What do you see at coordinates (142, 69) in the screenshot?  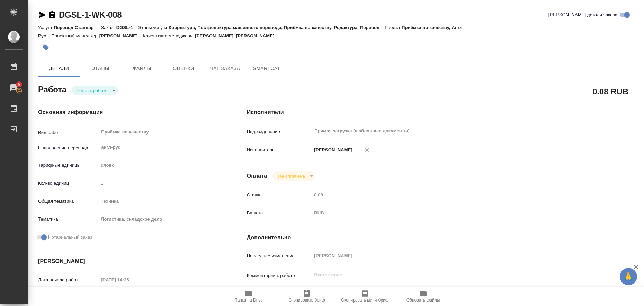 I see `span: Файлы` at bounding box center [142, 69].